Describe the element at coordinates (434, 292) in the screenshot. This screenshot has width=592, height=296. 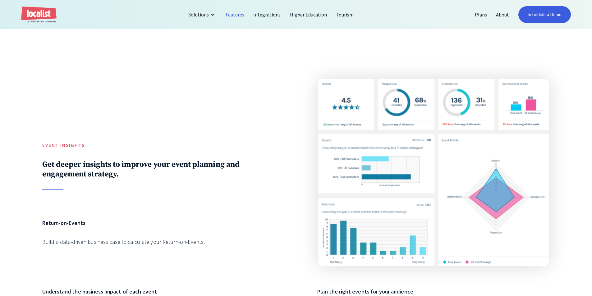
I see `h6: Plan the right events for your audience` at that location.